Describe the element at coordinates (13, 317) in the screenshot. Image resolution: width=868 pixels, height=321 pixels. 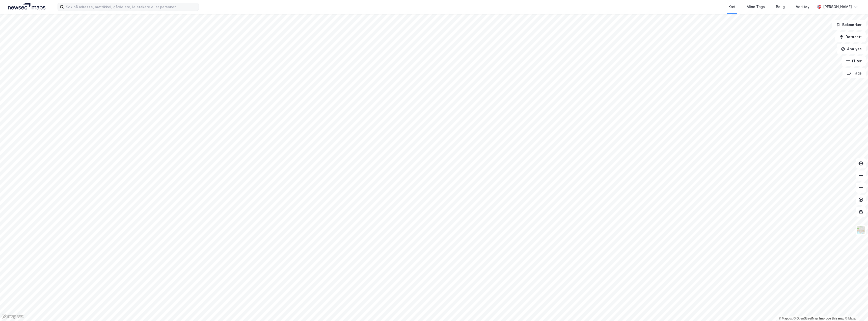
I see `a: Mapbox homepage` at that location.